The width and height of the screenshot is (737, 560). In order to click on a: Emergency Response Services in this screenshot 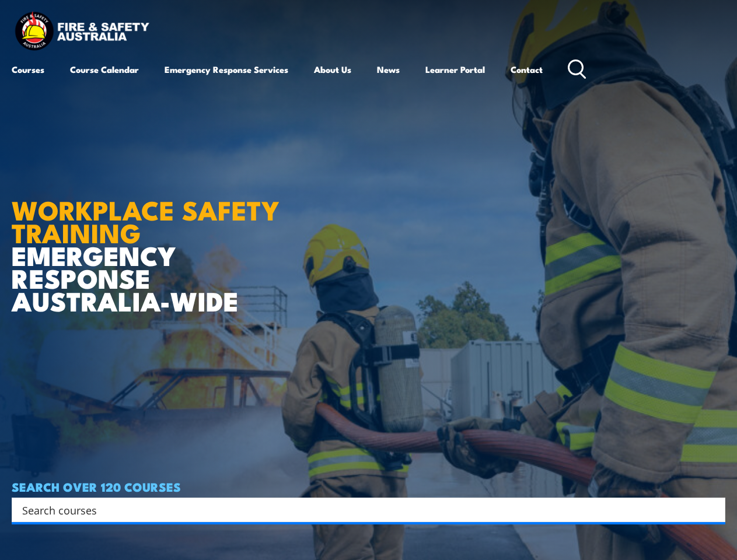, I will do `click(227, 69)`.